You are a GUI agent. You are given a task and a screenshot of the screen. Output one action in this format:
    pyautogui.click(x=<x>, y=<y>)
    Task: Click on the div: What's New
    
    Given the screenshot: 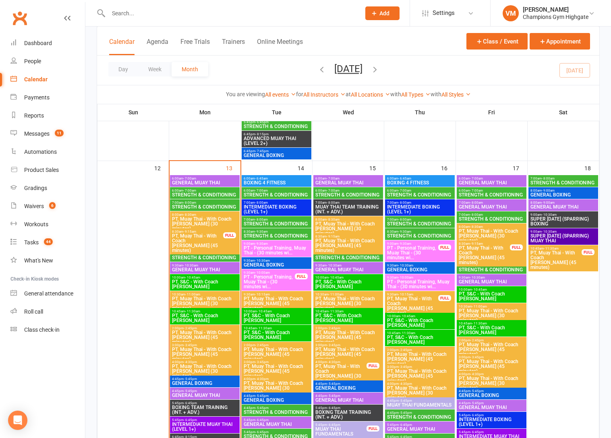 What is the action you would take?
    pyautogui.click(x=39, y=261)
    